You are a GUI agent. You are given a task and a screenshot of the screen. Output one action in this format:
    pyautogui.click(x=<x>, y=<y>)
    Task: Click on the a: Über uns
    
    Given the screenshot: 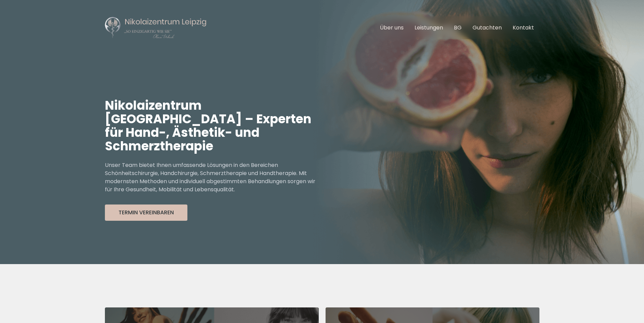 What is the action you would take?
    pyautogui.click(x=392, y=28)
    